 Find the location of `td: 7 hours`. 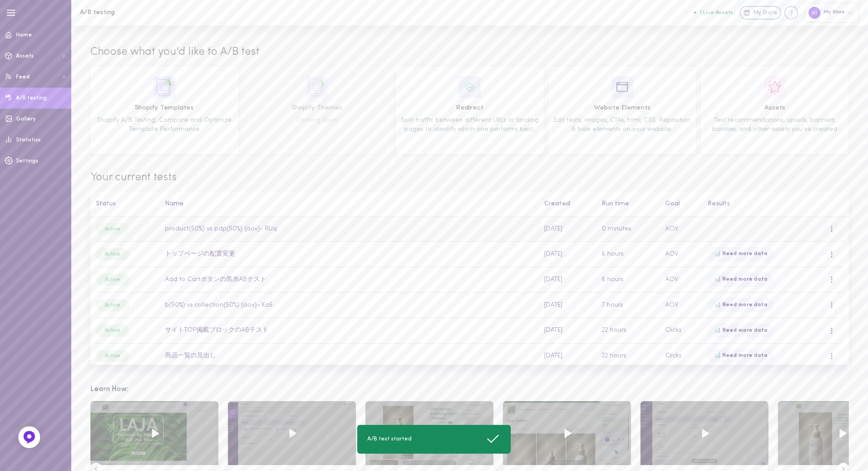

td: 7 hours is located at coordinates (628, 306).